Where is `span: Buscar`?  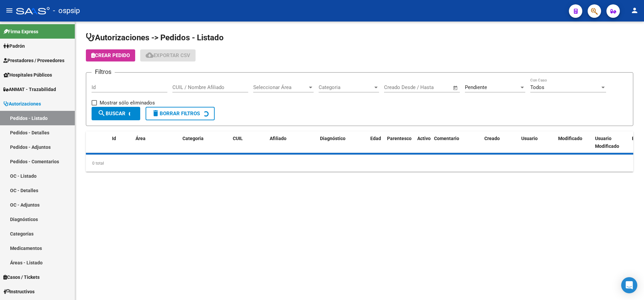
span: Buscar is located at coordinates (111, 113).